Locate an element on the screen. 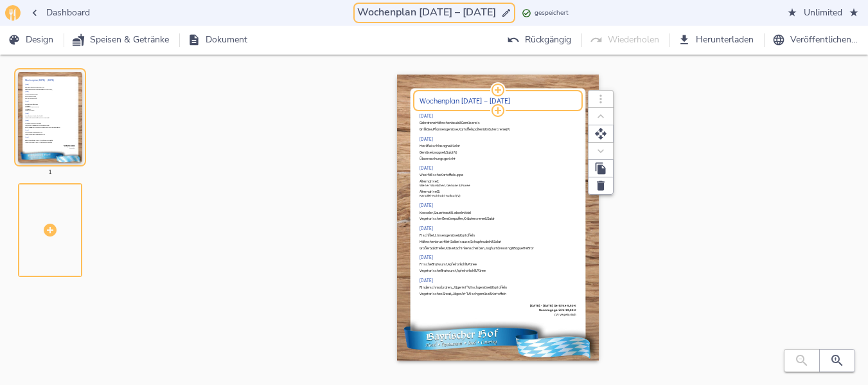 This screenshot has width=868, height=385. span: I: is located at coordinates (437, 181).